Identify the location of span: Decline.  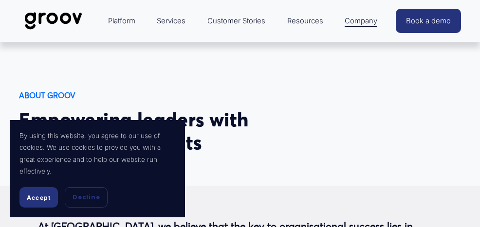
(86, 198).